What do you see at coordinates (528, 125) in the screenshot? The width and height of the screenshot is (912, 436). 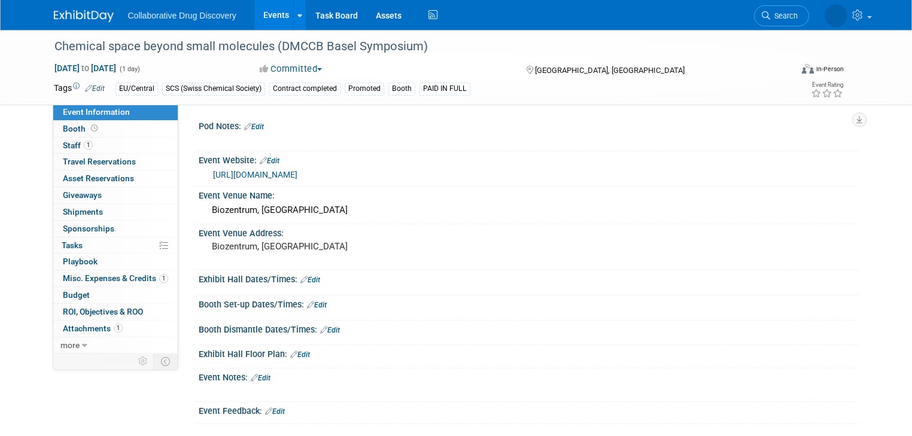 I see `div: Pod Notes:` at bounding box center [528, 125].